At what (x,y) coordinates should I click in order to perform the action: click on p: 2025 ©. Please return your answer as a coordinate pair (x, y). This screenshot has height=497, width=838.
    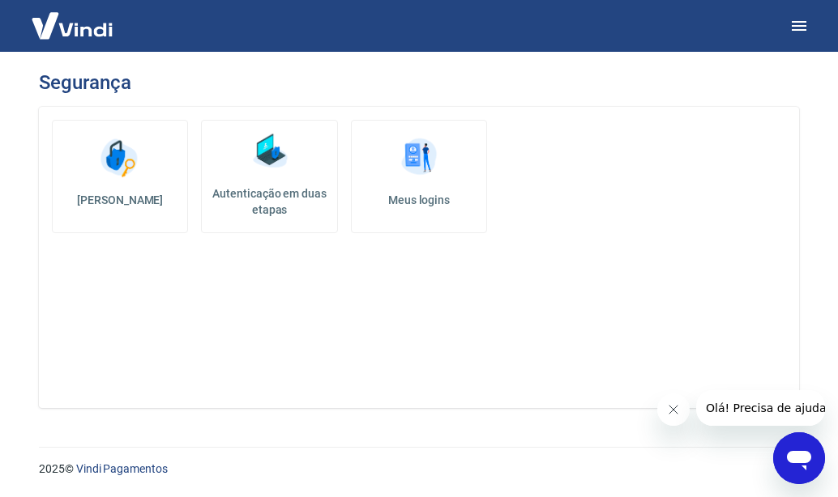
    Looking at the image, I should click on (419, 469).